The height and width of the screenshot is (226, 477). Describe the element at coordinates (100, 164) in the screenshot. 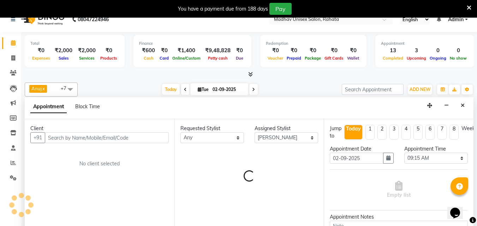

I see `div: No client selected` at that location.